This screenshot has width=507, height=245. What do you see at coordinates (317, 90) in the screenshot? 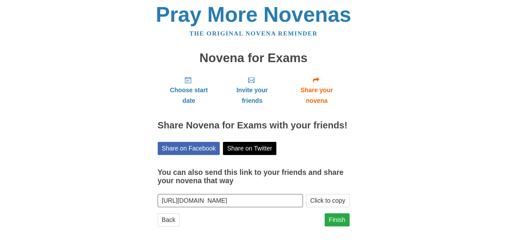
I see `a: Share your novena` at bounding box center [317, 90].